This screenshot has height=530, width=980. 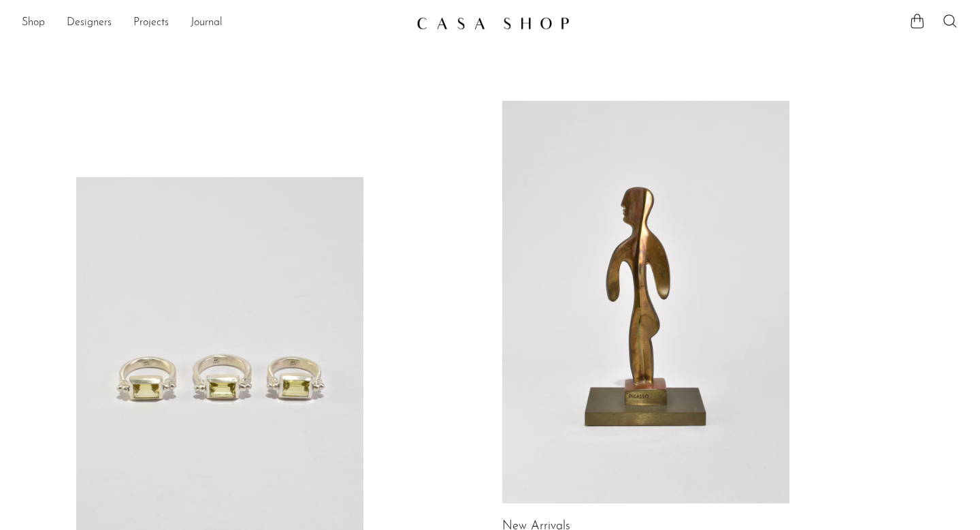 What do you see at coordinates (89, 23) in the screenshot?
I see `a: Designers` at bounding box center [89, 23].